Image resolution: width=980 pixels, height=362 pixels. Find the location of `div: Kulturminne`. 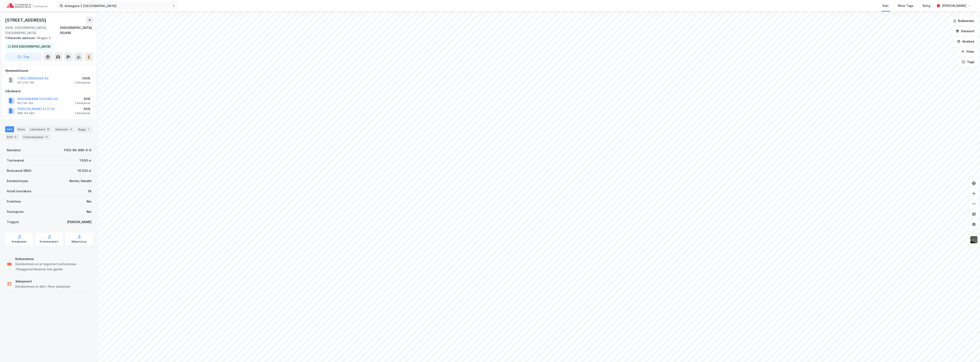

div: Kulturminne is located at coordinates (54, 259).